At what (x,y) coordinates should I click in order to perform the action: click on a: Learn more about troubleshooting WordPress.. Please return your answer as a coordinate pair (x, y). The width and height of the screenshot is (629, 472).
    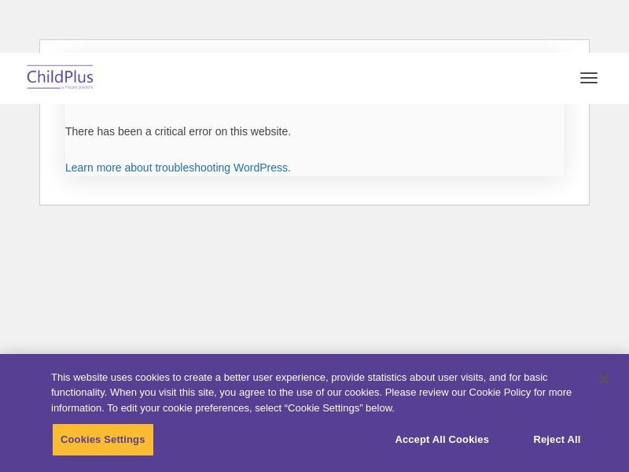
    Looking at the image, I should click on (178, 167).